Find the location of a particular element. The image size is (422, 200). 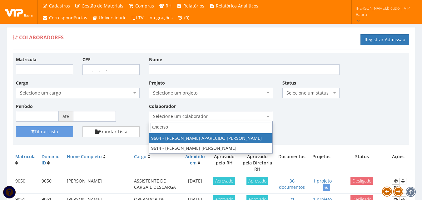

label: Cargo is located at coordinates (22, 83).